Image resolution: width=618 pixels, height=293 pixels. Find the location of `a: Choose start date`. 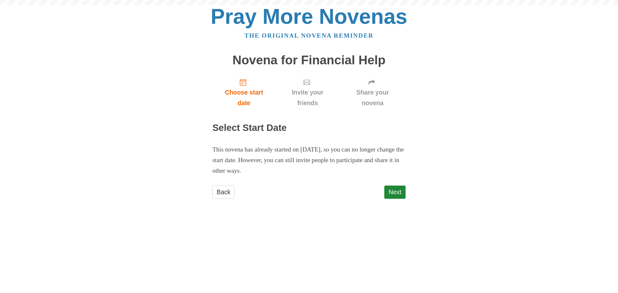

a: Choose start date is located at coordinates (244, 92).